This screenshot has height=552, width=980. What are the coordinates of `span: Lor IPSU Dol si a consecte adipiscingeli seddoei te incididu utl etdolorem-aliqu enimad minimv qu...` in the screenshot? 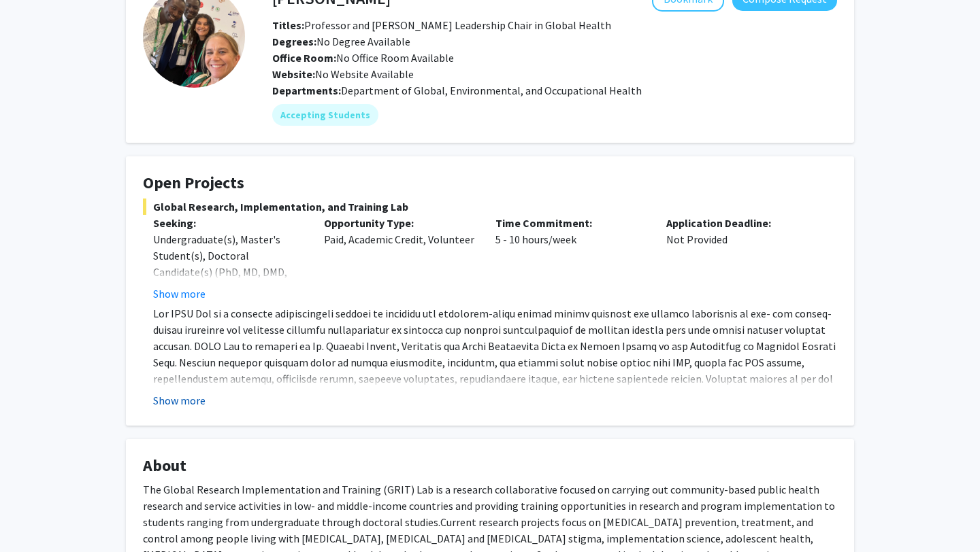 It's located at (494, 387).